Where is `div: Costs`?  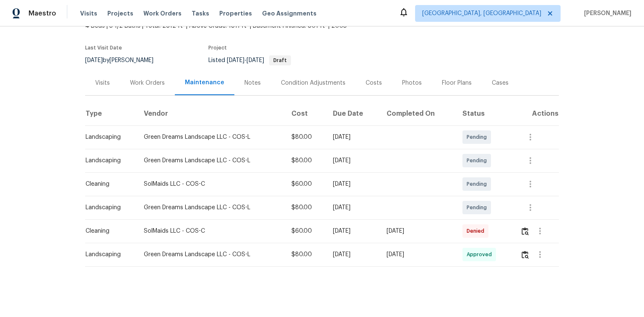 div: Costs is located at coordinates (374, 83).